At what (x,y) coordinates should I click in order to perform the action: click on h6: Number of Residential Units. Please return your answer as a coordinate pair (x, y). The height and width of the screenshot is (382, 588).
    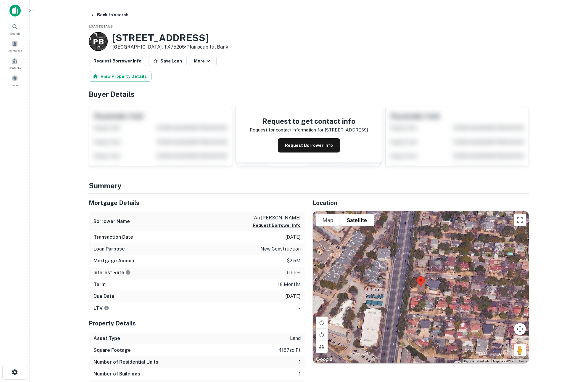
    Looking at the image, I should click on (126, 362).